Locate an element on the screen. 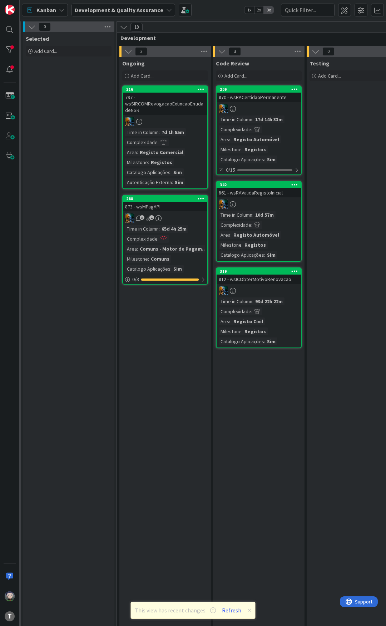 The height and width of the screenshot is (626, 386). span: Ongoing is located at coordinates (133, 63).